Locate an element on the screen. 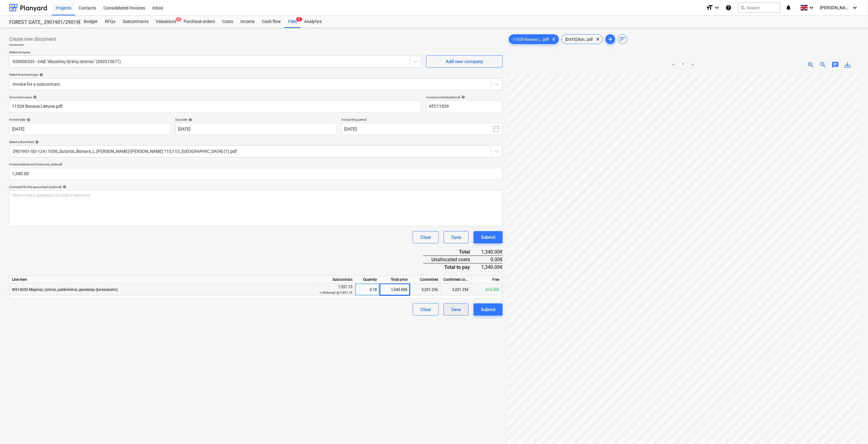 The image size is (868, 444). i: Knowledge base is located at coordinates (729, 8).